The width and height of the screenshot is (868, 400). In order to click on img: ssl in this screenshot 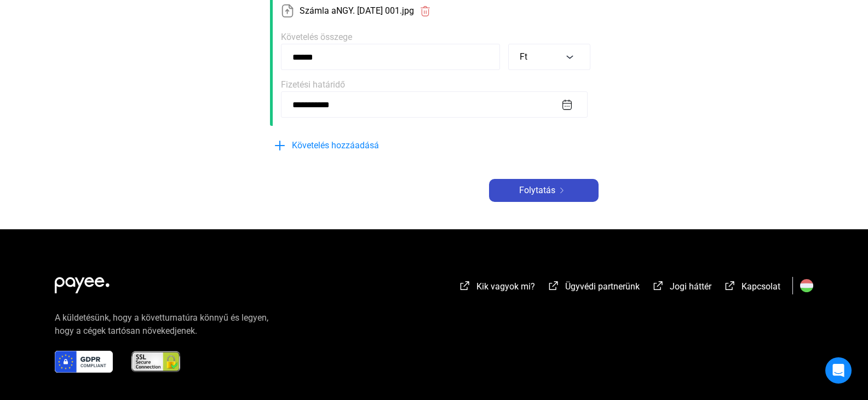, I will do `click(155, 362)`.